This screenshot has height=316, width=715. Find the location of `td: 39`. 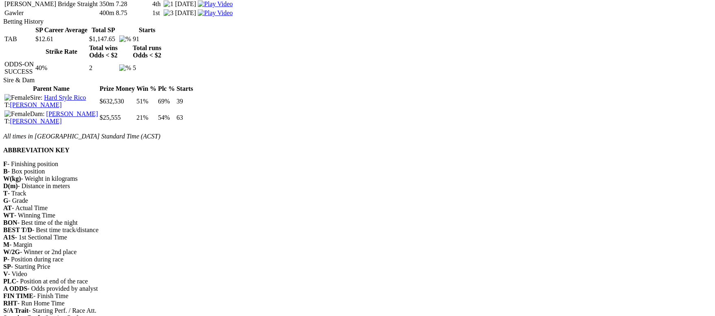

td: 39 is located at coordinates (185, 101).